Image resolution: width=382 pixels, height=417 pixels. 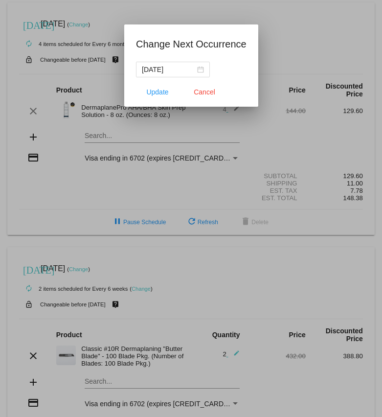 I want to click on input: Select date, so click(x=168, y=69).